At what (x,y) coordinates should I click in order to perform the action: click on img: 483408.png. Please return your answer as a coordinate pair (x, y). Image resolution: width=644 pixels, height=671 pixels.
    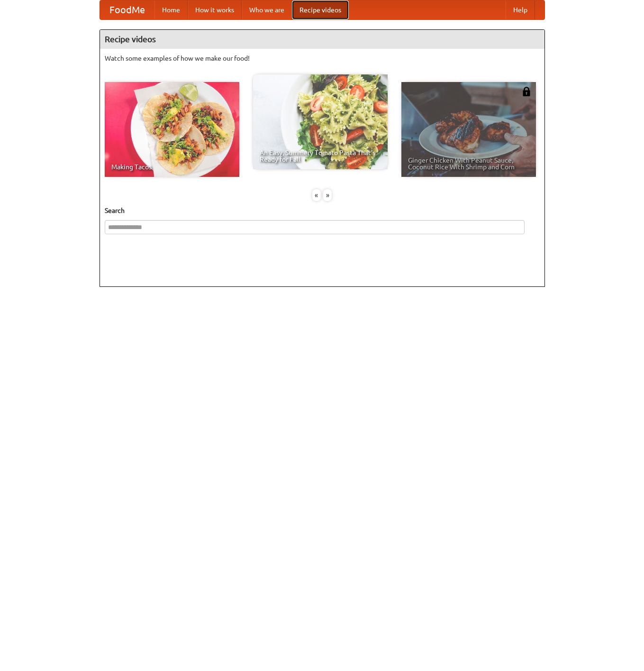
    Looking at the image, I should click on (527, 92).